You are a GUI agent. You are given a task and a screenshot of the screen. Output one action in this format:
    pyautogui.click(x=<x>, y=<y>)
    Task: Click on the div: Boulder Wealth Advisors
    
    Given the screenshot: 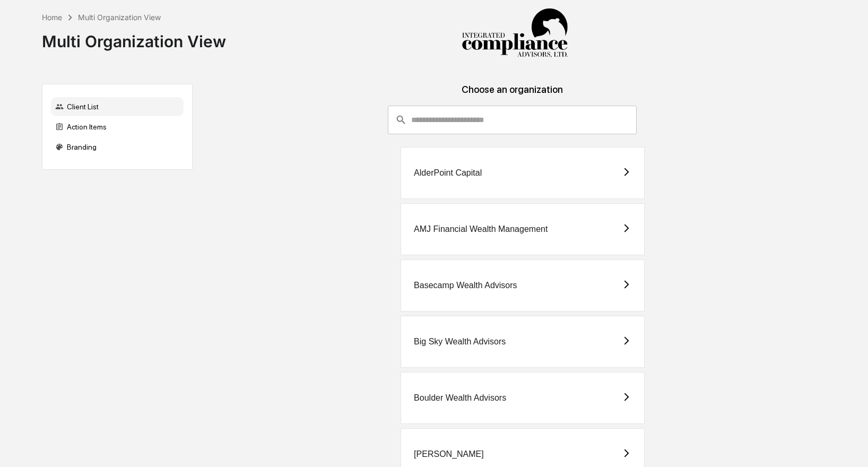 What is the action you would take?
    pyautogui.click(x=460, y=398)
    